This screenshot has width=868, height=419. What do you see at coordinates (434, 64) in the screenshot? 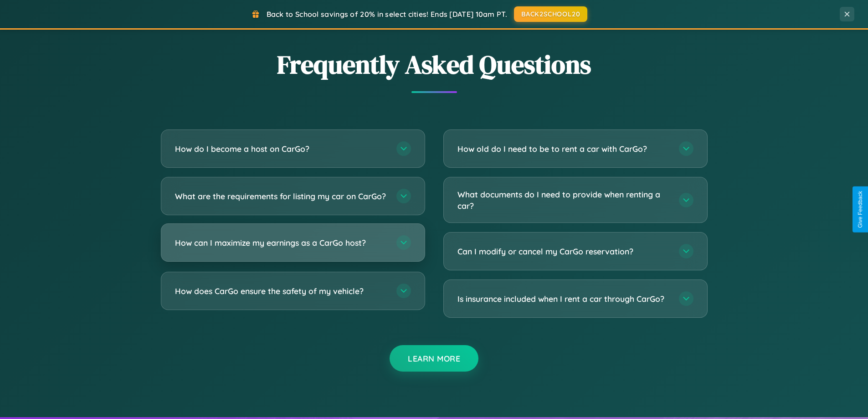
I see `h2: Frequently Asked Questions` at bounding box center [434, 64].